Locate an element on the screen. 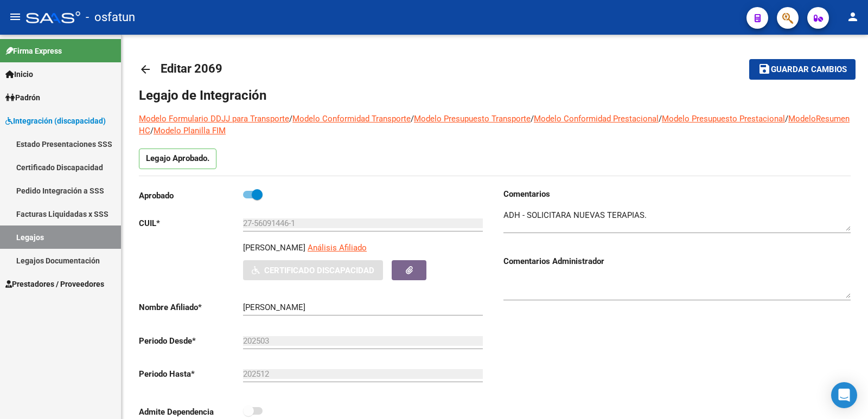  a: Modelo Conformidad Transporte is located at coordinates (351, 119).